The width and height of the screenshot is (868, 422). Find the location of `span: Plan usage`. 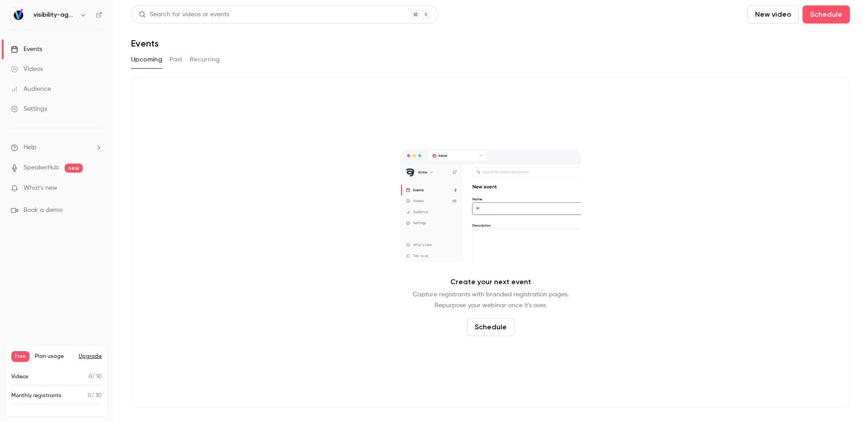

span: Plan usage is located at coordinates (54, 356).